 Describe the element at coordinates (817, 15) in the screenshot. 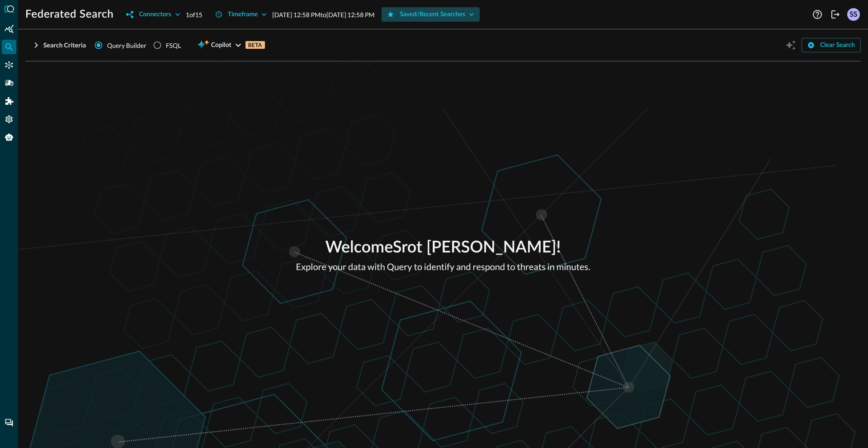

I see `button: Help` at that location.